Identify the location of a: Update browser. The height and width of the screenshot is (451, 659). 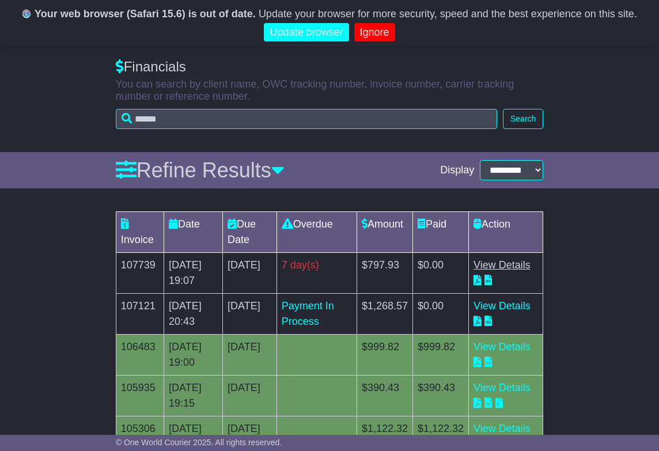
(306, 32).